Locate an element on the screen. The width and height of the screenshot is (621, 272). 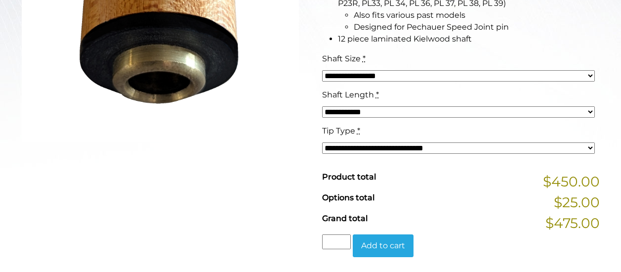
span: Options total is located at coordinates (348, 197).